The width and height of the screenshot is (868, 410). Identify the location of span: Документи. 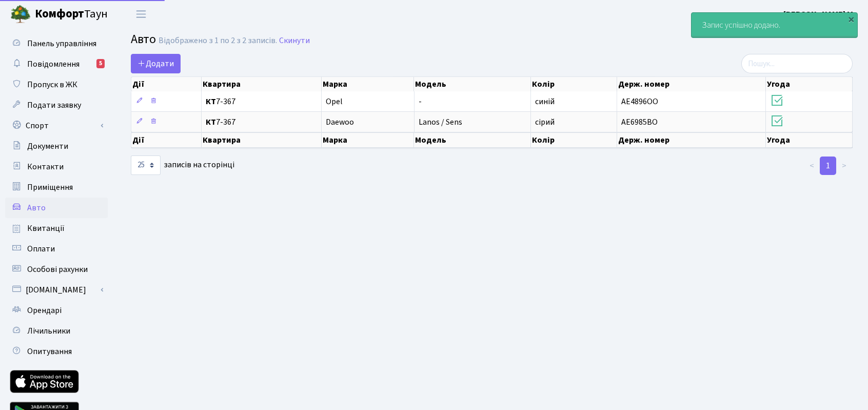
(48, 147).